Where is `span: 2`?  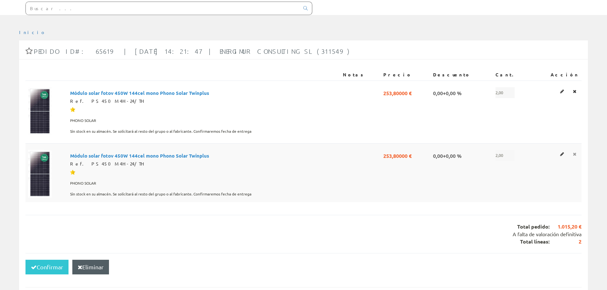
span: 2 is located at coordinates (566, 242).